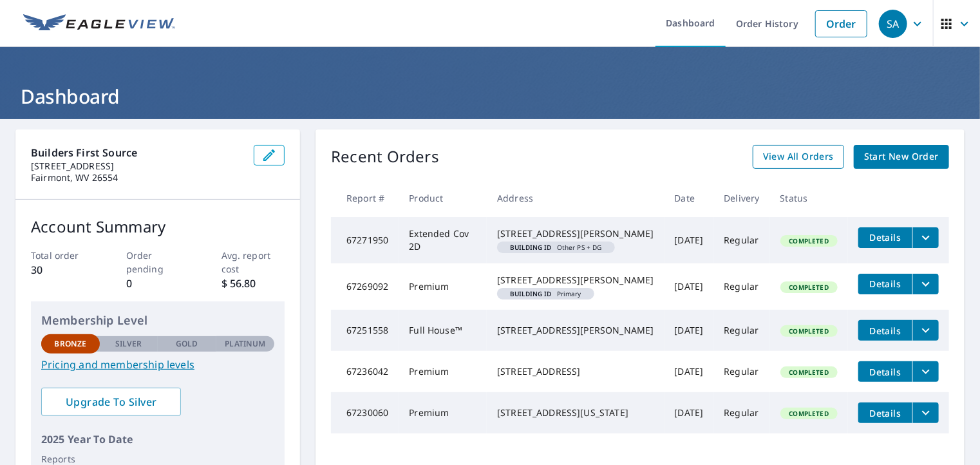 The image size is (980, 465). Describe the element at coordinates (365, 198) in the screenshot. I see `th: Report #` at that location.